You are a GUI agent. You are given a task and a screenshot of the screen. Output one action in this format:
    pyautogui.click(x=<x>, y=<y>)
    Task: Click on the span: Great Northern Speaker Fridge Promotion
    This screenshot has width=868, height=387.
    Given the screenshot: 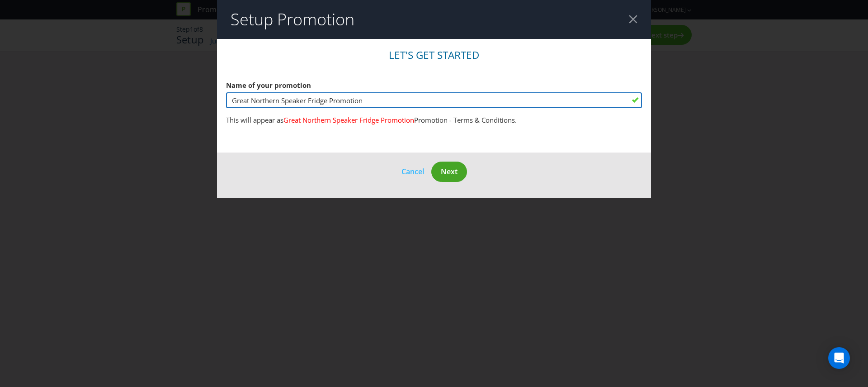 What is the action you would take?
    pyautogui.click(x=348, y=120)
    